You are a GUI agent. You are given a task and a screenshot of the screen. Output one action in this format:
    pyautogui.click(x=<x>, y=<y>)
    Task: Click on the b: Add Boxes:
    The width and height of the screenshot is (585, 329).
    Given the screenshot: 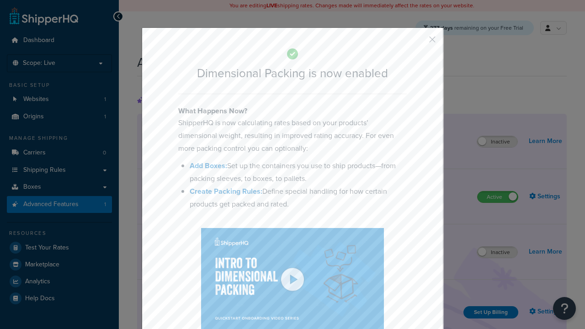 What is the action you would take?
    pyautogui.click(x=208, y=165)
    